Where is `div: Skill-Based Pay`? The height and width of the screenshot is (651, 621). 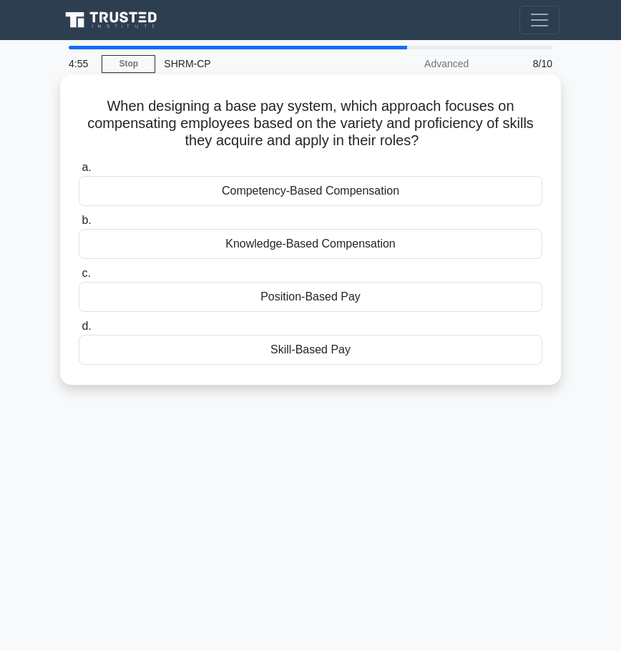 div: Skill-Based Pay is located at coordinates (310, 350).